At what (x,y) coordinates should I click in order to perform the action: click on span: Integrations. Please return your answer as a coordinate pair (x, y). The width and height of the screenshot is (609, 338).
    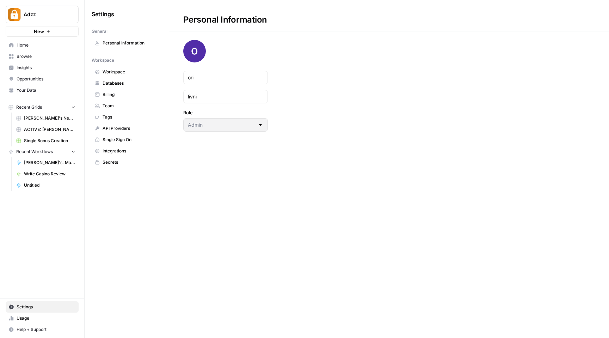
    Looking at the image, I should click on (130, 151).